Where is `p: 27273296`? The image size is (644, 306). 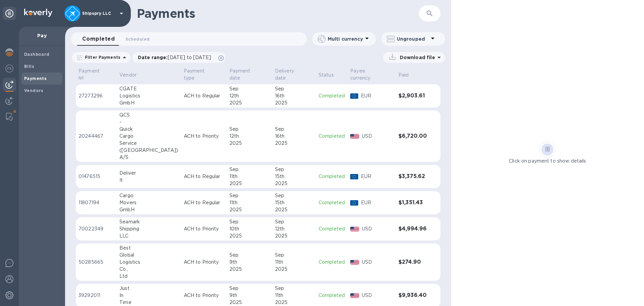
p: 27273296 is located at coordinates (96, 96).